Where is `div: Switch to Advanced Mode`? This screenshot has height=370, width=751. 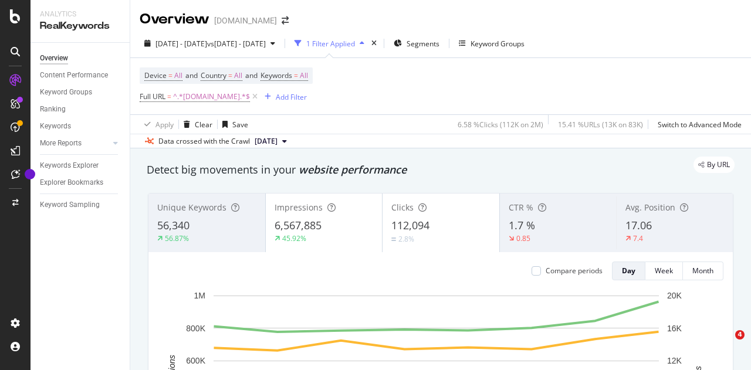
div: Switch to Advanced Mode is located at coordinates (700, 124).